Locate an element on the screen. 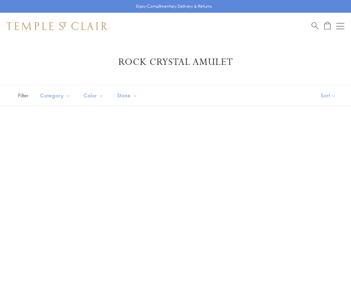  span: Stone is located at coordinates (128, 95).